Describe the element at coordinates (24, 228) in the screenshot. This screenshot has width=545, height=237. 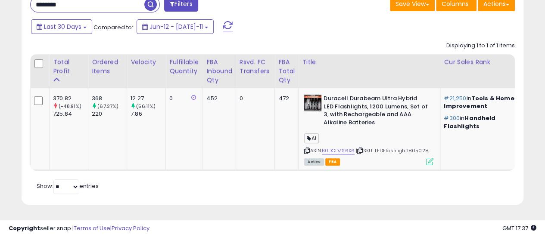
I see `strong: Copyright` at that location.